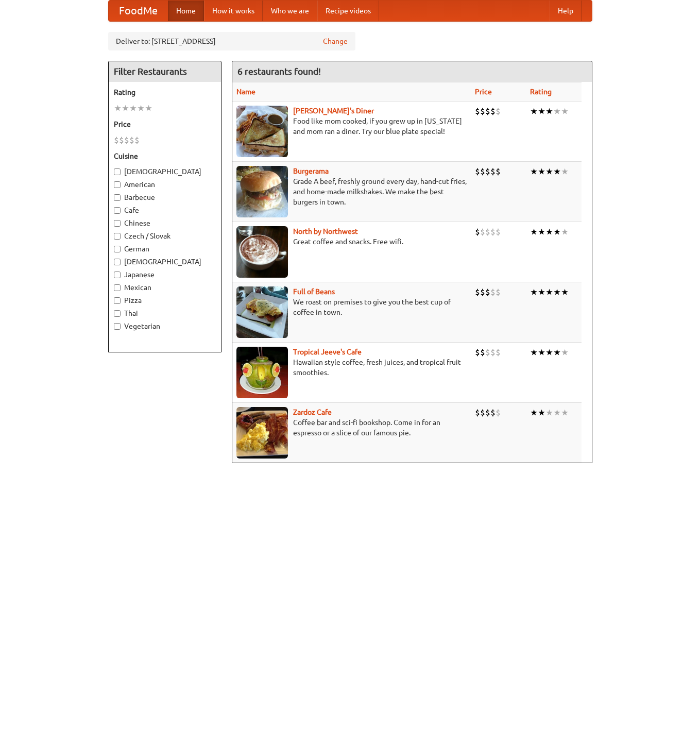 This screenshot has width=700, height=729. What do you see at coordinates (310, 171) in the screenshot?
I see `a: Burgerama` at bounding box center [310, 171].